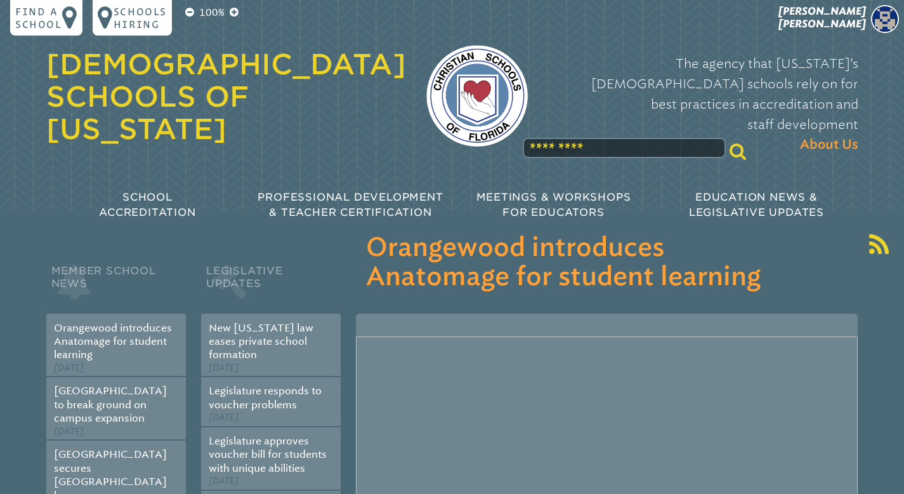 This screenshot has height=494, width=904. Describe the element at coordinates (829, 145) in the screenshot. I see `span: About Us` at that location.